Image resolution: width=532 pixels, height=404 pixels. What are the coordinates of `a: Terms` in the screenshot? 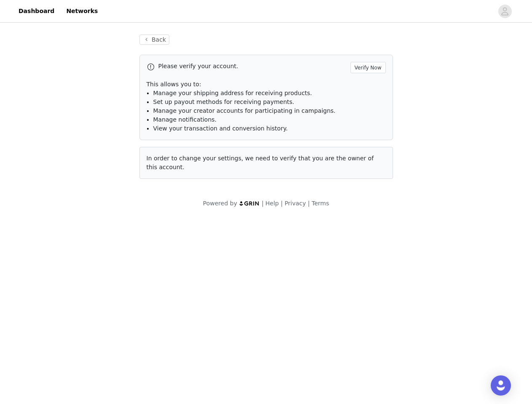 It's located at (320, 203).